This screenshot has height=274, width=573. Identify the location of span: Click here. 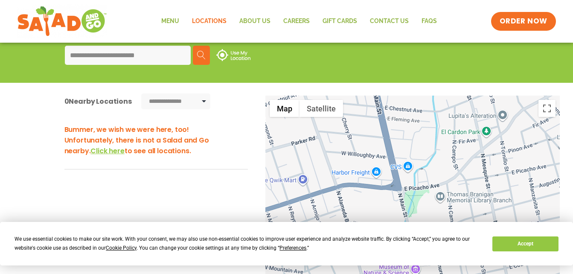
(107, 151).